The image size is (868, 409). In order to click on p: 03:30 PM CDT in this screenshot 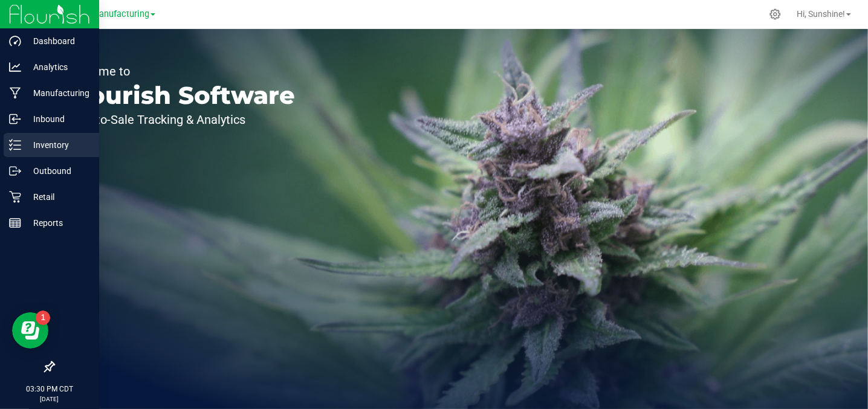, I will do `click(49, 389)`.